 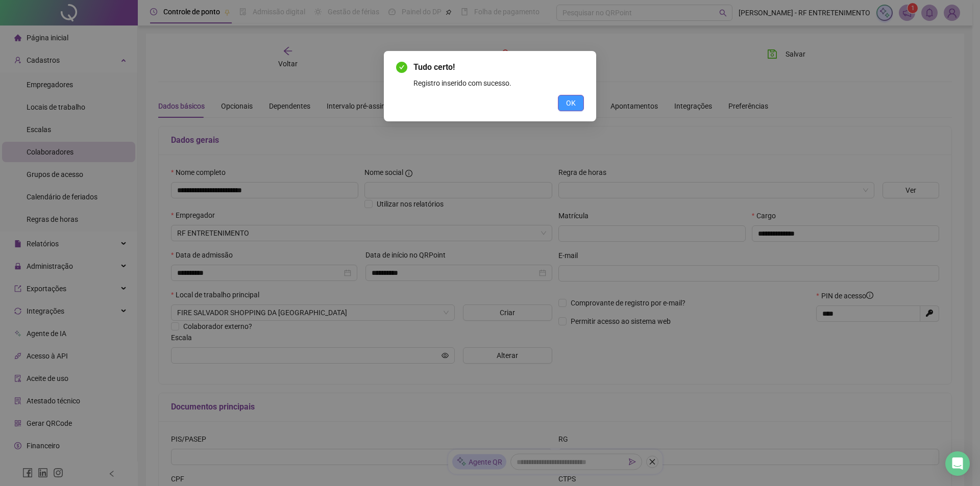 What do you see at coordinates (463, 83) in the screenshot?
I see `span: Registro inserido com sucesso.` at bounding box center [463, 83].